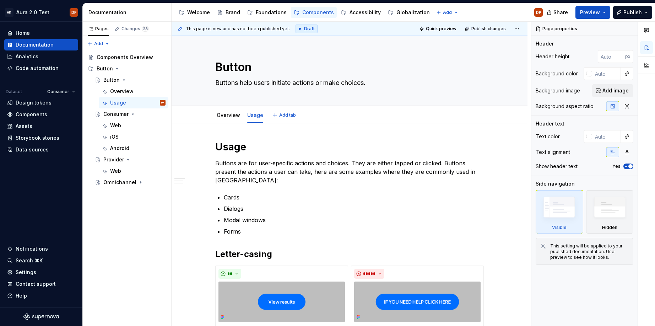 This screenshot has height=326, width=655. What do you see at coordinates (438, 29) in the screenshot?
I see `button: Quick preview` at bounding box center [438, 29].